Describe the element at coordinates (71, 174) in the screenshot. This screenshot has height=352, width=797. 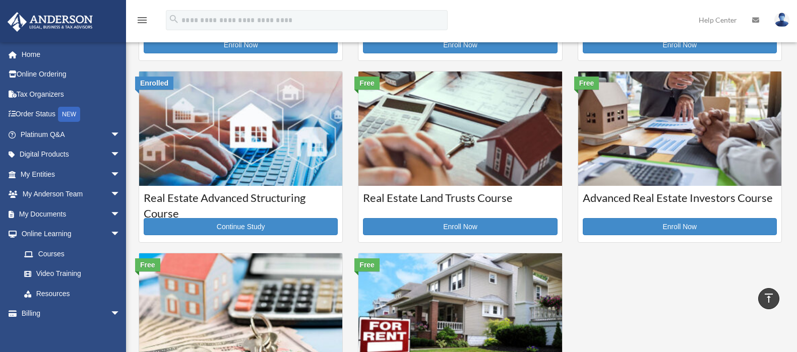
I see `a: My Entitiesarrow_drop_down` at that location.